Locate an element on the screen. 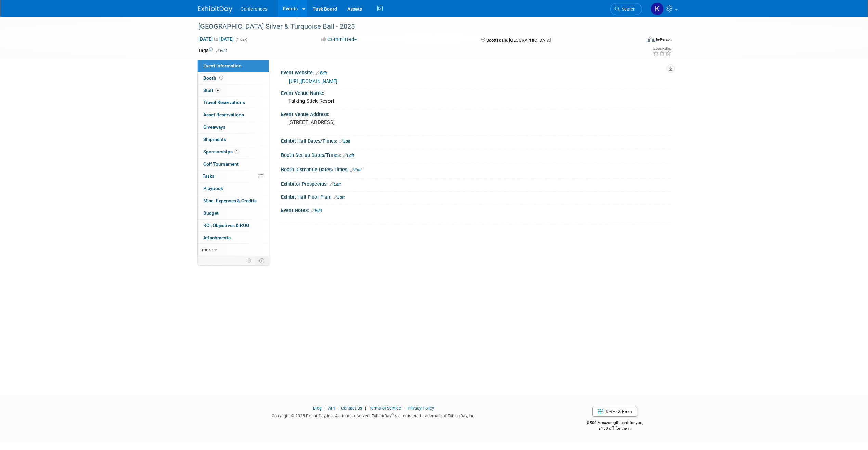 The width and height of the screenshot is (868, 450). a: Booth is located at coordinates (233, 78).